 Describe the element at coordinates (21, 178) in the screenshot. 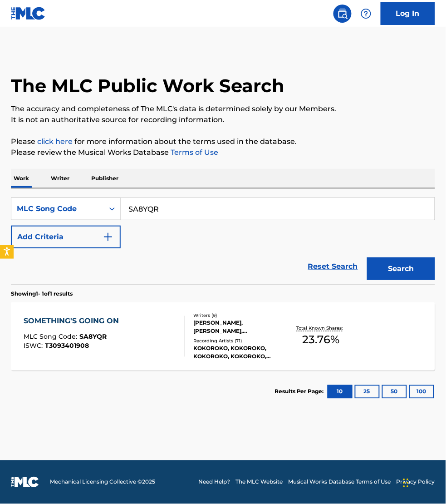

I see `p: Work` at that location.